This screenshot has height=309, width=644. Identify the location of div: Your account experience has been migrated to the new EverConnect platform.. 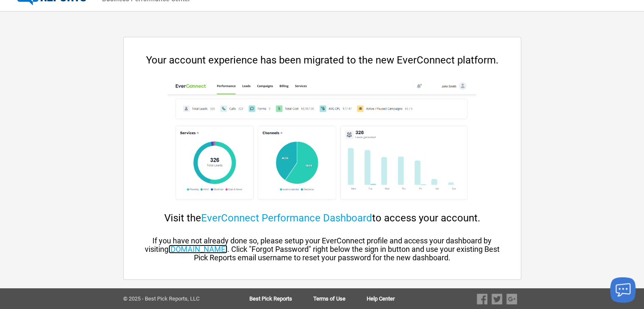
(322, 60).